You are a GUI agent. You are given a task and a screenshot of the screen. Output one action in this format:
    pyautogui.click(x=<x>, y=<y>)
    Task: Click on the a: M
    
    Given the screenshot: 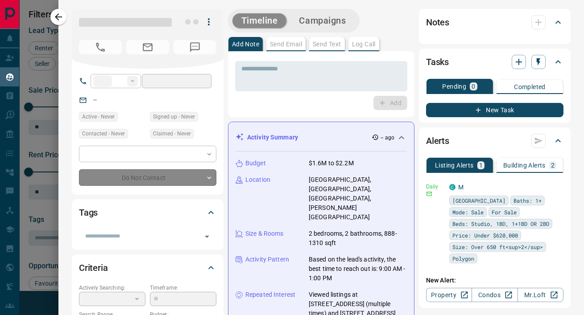 What is the action you would take?
    pyautogui.click(x=461, y=187)
    